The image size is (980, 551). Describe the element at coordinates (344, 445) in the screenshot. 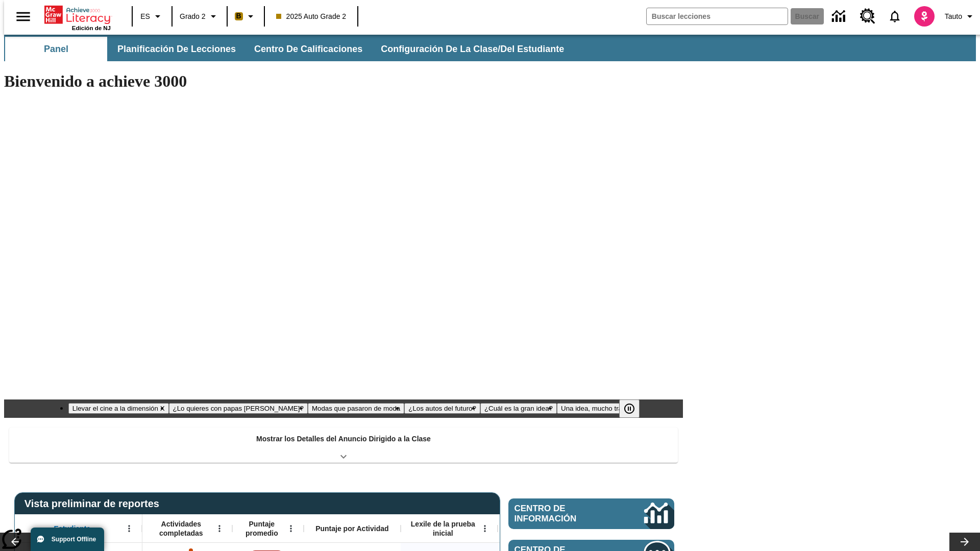

I see `div: Mostrar los Detalles del Anuncio Dirigido a la Clase` at that location.